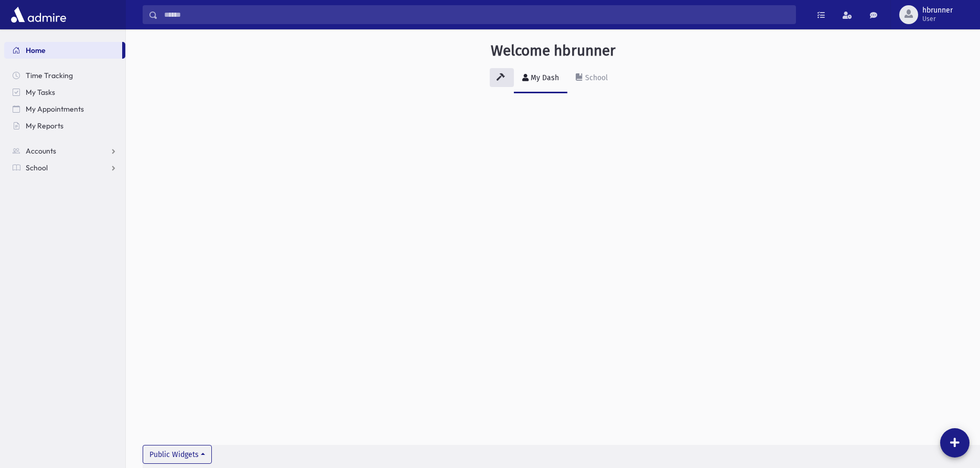  What do you see at coordinates (41, 151) in the screenshot?
I see `span: Accounts` at bounding box center [41, 151].